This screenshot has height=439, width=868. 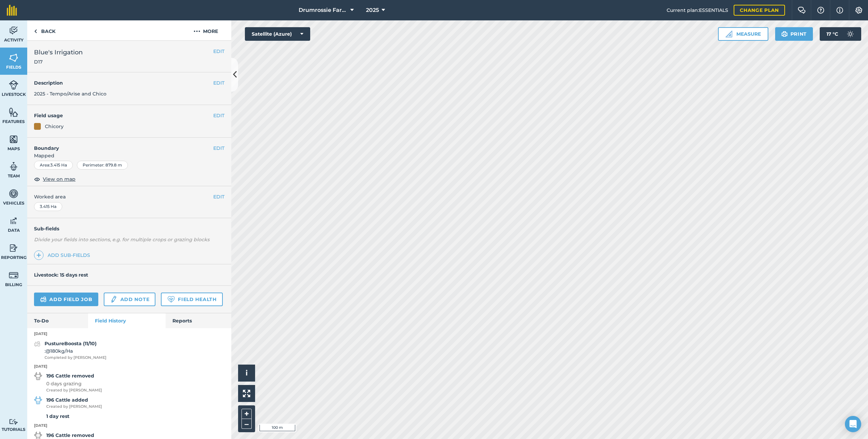 I want to click on strong: PustureBoosta (11/10), so click(x=71, y=343).